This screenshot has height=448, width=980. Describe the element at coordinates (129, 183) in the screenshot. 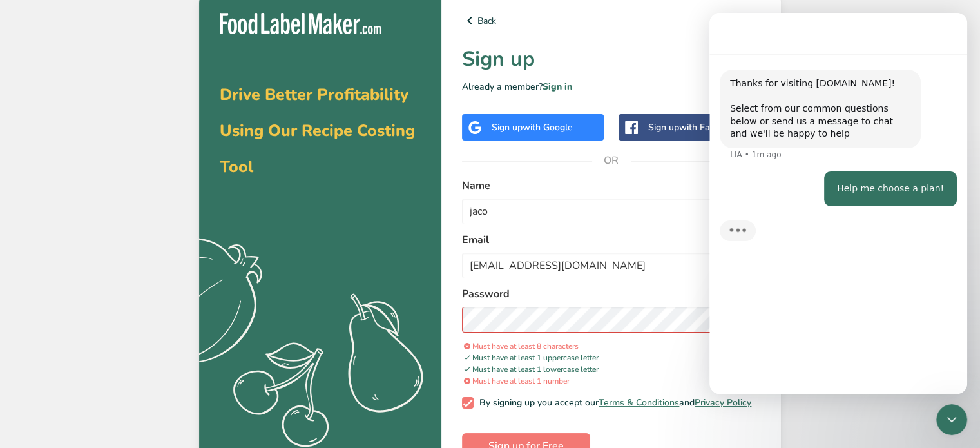

I see `div: user says…` at that location.